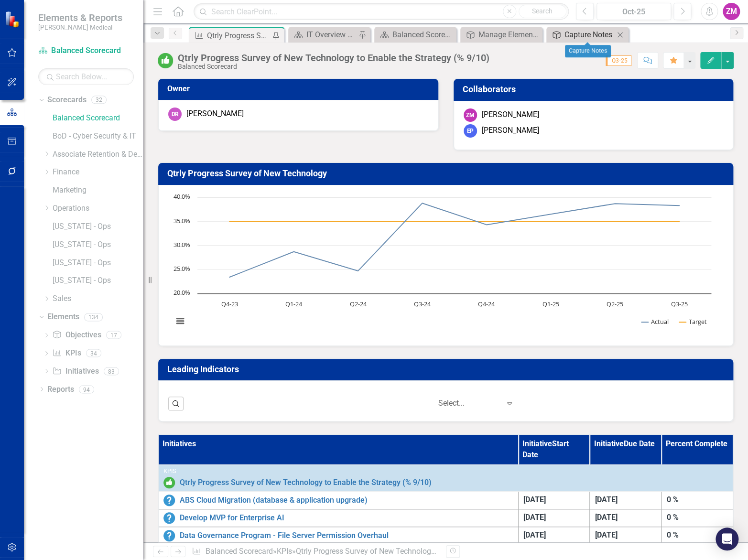 The width and height of the screenshot is (748, 560). What do you see at coordinates (93, 316) in the screenshot?
I see `div: 134` at bounding box center [93, 316].